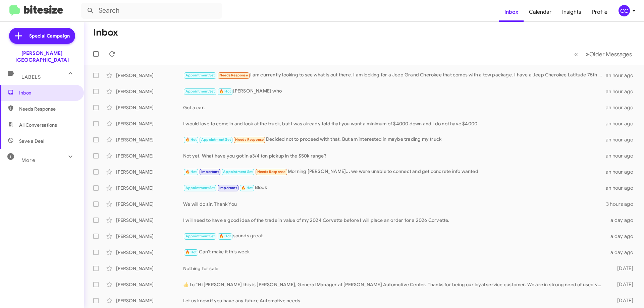 This screenshot has height=308, width=644. Describe the element at coordinates (31, 77) in the screenshot. I see `span: Labels` at that location.